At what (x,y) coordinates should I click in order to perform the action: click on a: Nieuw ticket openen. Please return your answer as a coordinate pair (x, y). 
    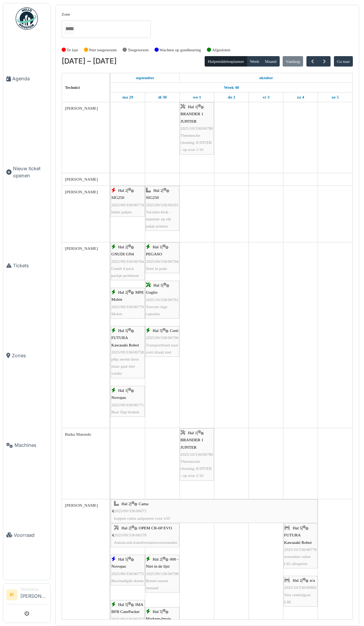
    Looking at the image, I should click on (27, 172).